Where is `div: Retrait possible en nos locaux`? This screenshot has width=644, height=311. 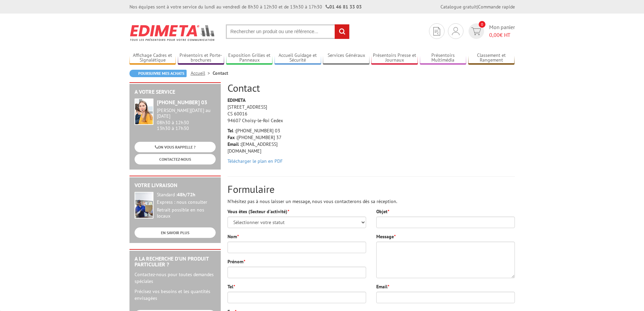 div: Retrait possible en nos locaux is located at coordinates (186, 213).